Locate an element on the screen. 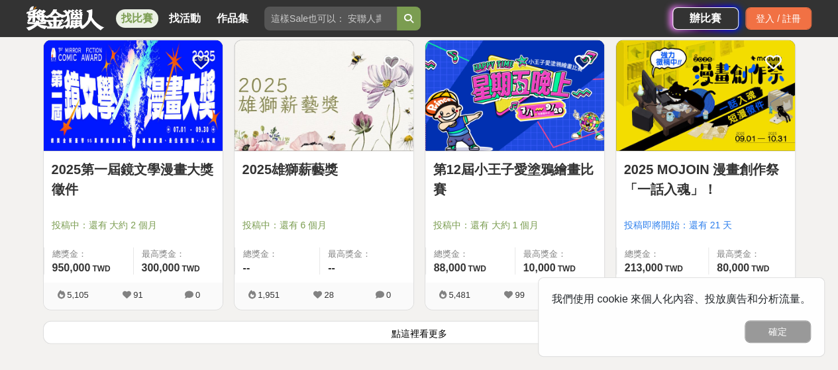 The image size is (838, 370). span: 投稿中：還有 大約 1 個月 is located at coordinates (515, 225).